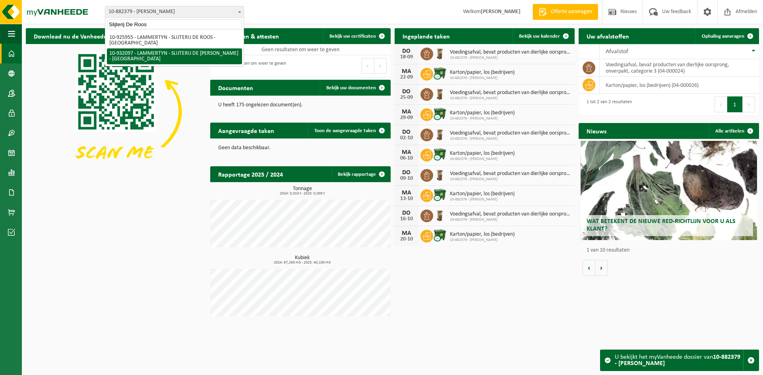  What do you see at coordinates (596, 131) in the screenshot?
I see `h2: Nieuws` at bounding box center [596, 131].